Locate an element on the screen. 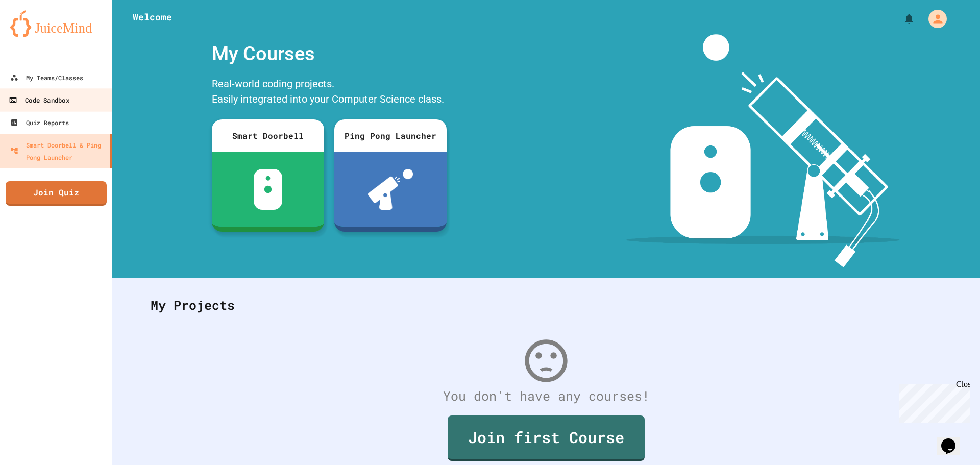 The height and width of the screenshot is (465, 980). img: banner-image-my-projects.png is located at coordinates (763, 150).